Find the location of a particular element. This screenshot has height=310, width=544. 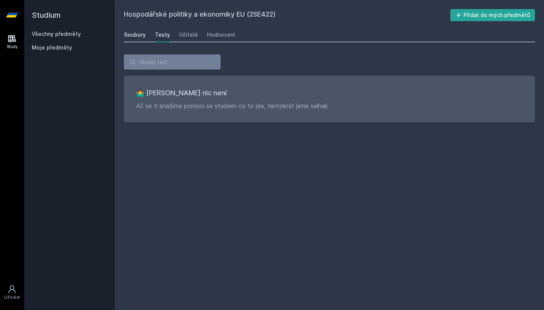

div: Testy is located at coordinates (162, 35).